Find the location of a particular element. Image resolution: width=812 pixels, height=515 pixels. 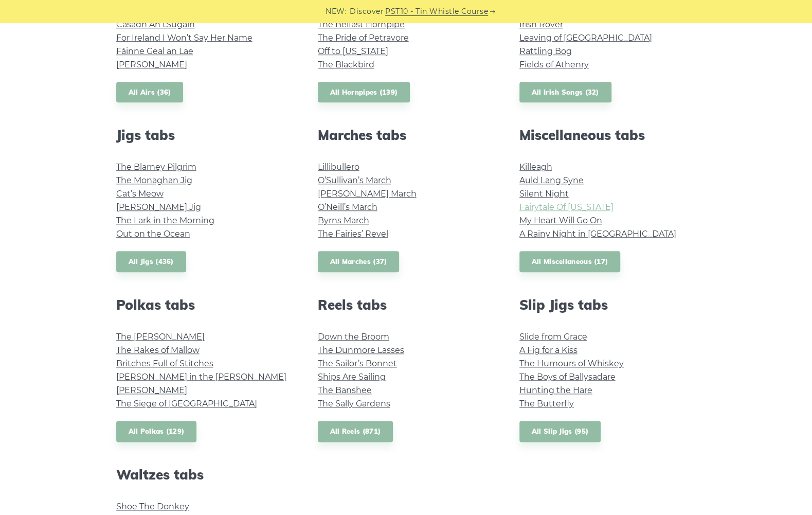

a: Cat’s Meow is located at coordinates (140, 193).